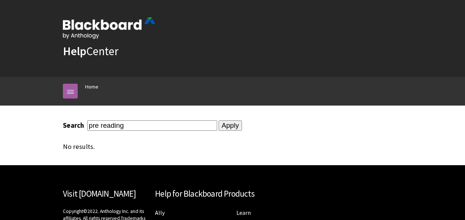 This screenshot has height=220, width=465. I want to click on input: Apply, so click(230, 125).